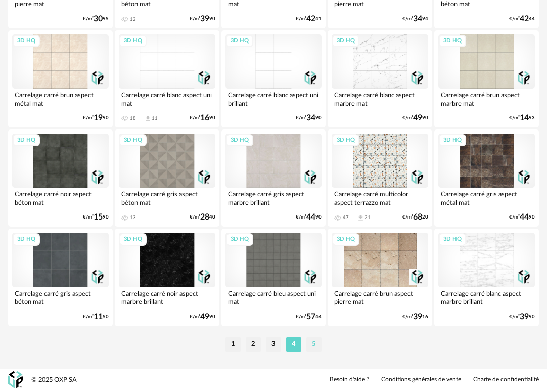 This screenshot has height=391, width=547. What do you see at coordinates (522, 118) in the screenshot?
I see `div: €/m² 93` at bounding box center [522, 118].